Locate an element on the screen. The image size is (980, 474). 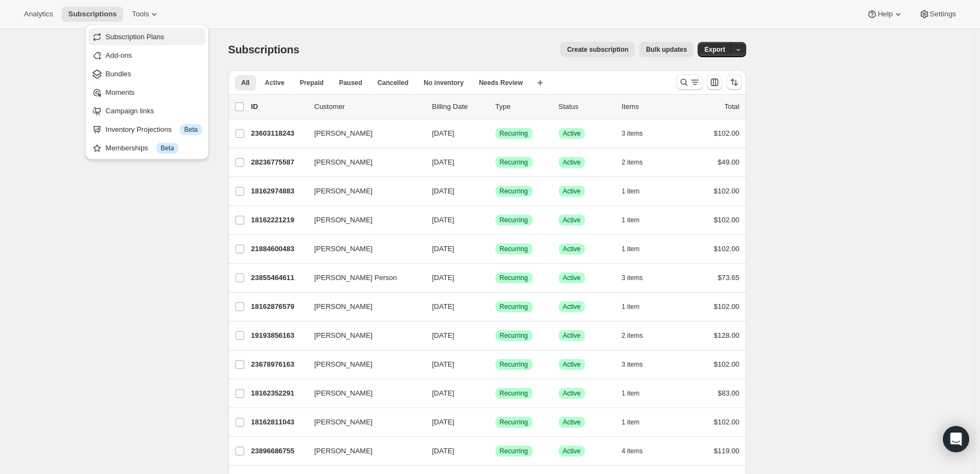
button: Tools is located at coordinates (145, 14).